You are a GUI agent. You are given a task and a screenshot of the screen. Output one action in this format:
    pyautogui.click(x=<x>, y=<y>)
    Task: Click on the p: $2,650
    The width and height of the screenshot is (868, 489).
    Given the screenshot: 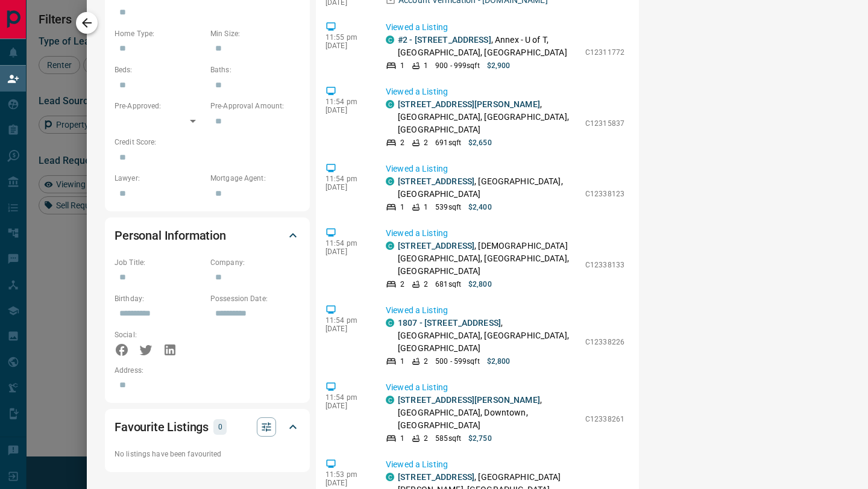 What is the action you would take?
    pyautogui.click(x=480, y=143)
    